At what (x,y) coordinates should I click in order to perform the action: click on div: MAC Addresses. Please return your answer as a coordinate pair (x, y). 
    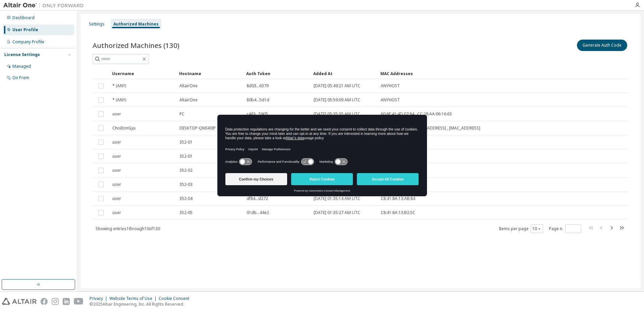
    Looking at the image, I should click on (470, 74).